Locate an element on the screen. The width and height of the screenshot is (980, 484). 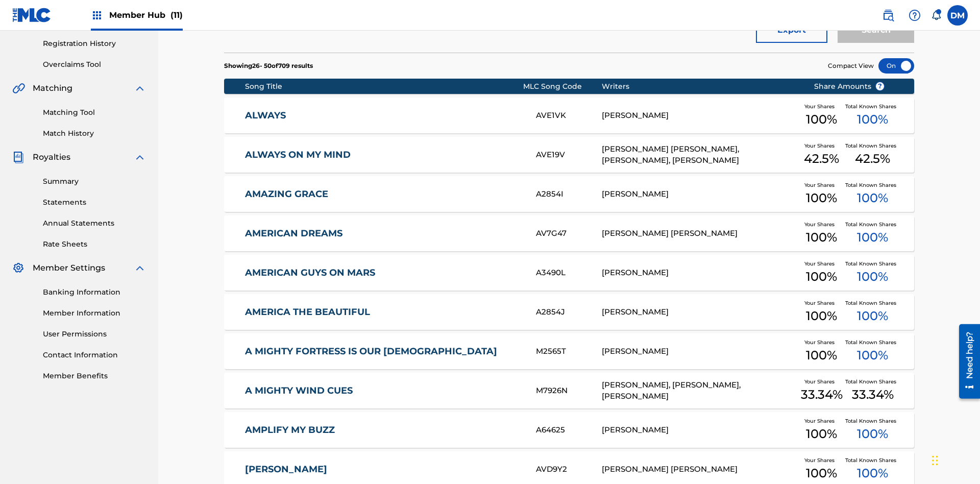
div: A3490L is located at coordinates (569, 273).